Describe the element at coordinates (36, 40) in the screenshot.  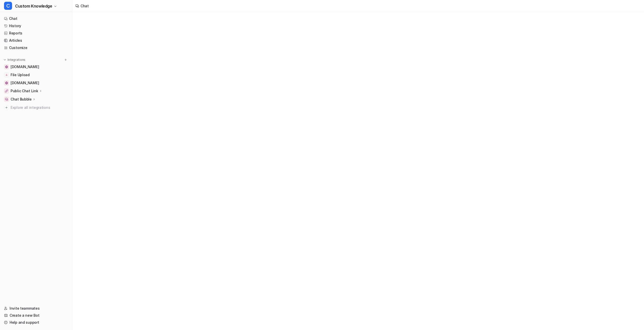
I see `a: Articles` at that location.